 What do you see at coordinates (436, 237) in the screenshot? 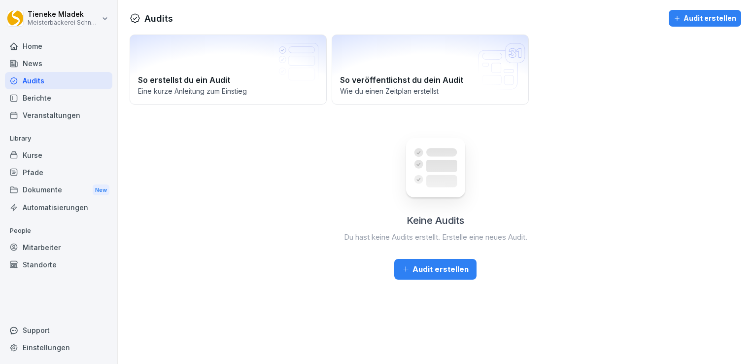
I see `p: Du hast keine Audits erstellt. Erstelle eine neues Audit.` at bounding box center [436, 237].